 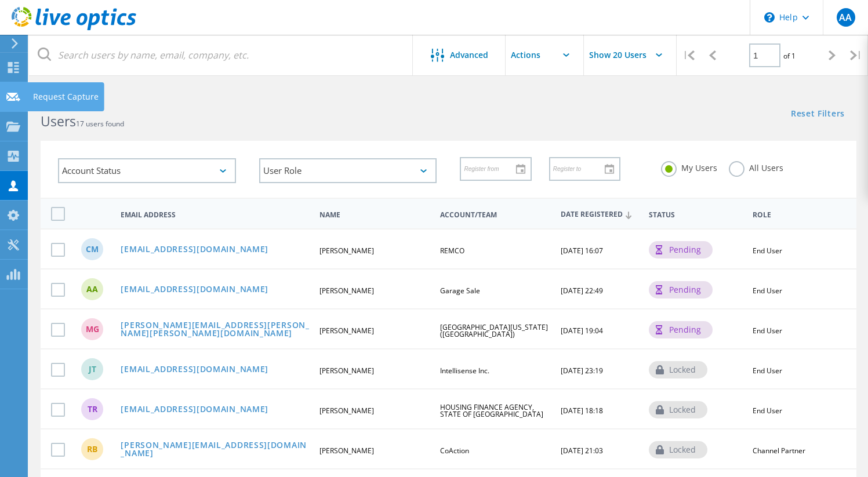 What do you see at coordinates (689, 166) in the screenshot?
I see `label: My Users` at bounding box center [689, 166].